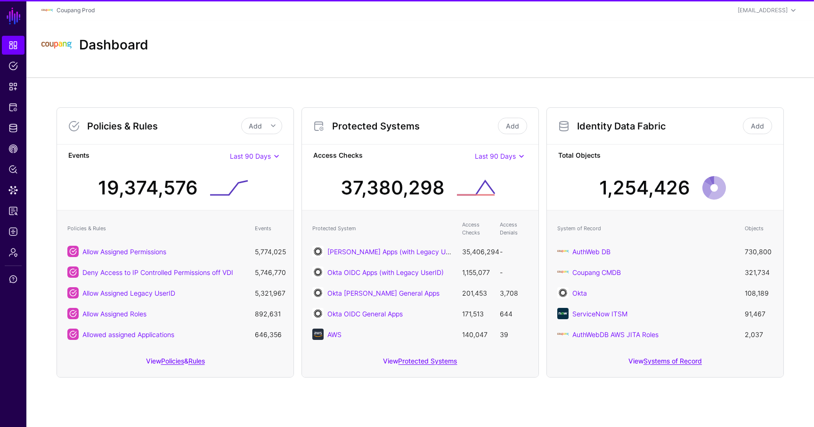 The width and height of the screenshot is (814, 427). Describe the element at coordinates (13, 252) in the screenshot. I see `a: Admin` at that location.